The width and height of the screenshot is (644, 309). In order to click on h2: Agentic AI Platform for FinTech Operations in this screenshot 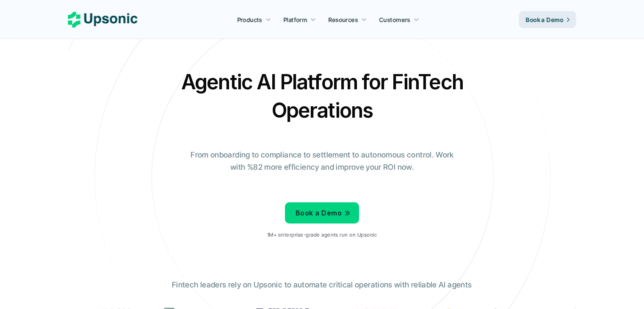, I will do `click(322, 96)`.